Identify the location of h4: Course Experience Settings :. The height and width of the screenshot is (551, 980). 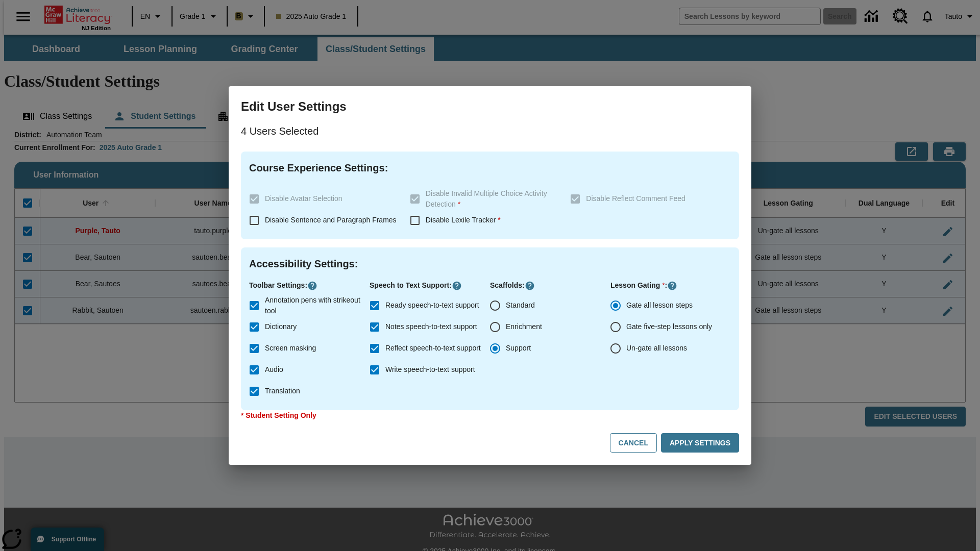
(490, 168).